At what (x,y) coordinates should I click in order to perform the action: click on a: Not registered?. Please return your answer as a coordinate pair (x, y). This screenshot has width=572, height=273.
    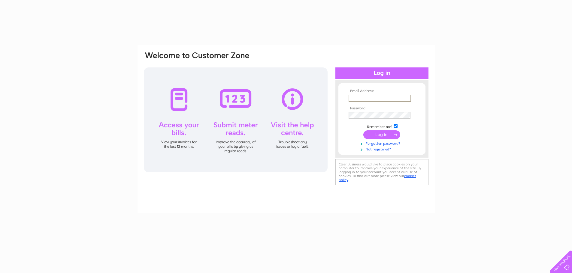
    Looking at the image, I should click on (382, 149).